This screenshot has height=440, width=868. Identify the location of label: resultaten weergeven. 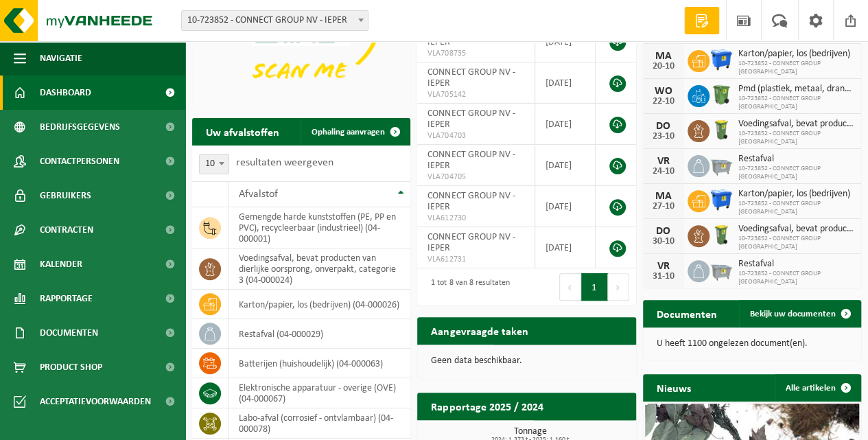
(285, 163).